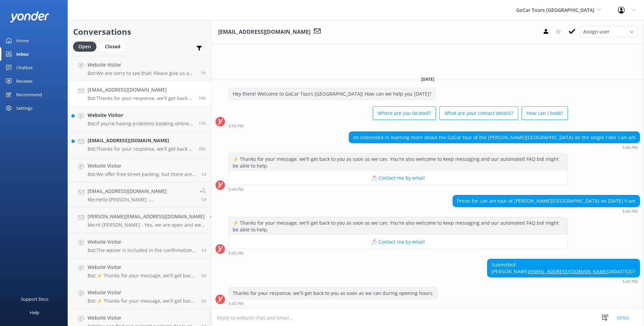  Describe the element at coordinates (333, 293) in the screenshot. I see `div: Thanks for your response, we'll get back to you as soon as we can during opening hours.` at that location.